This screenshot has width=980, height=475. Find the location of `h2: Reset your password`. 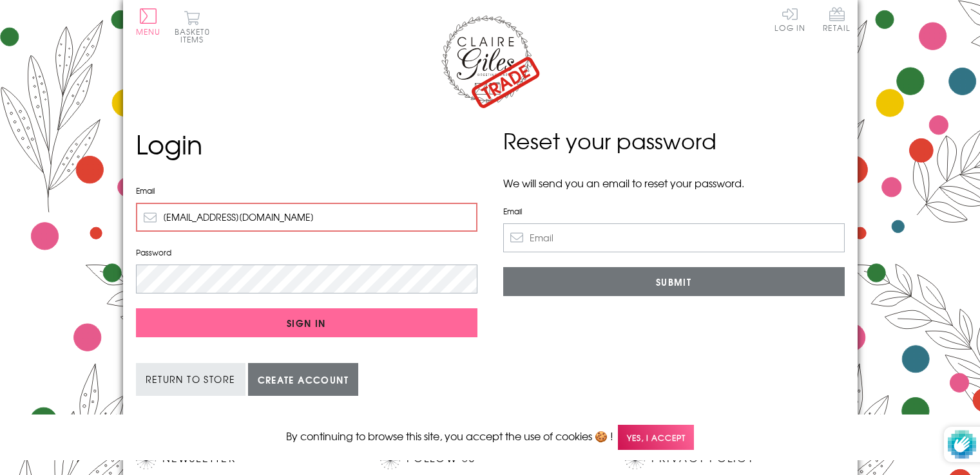

h2: Reset your password is located at coordinates (673, 141).